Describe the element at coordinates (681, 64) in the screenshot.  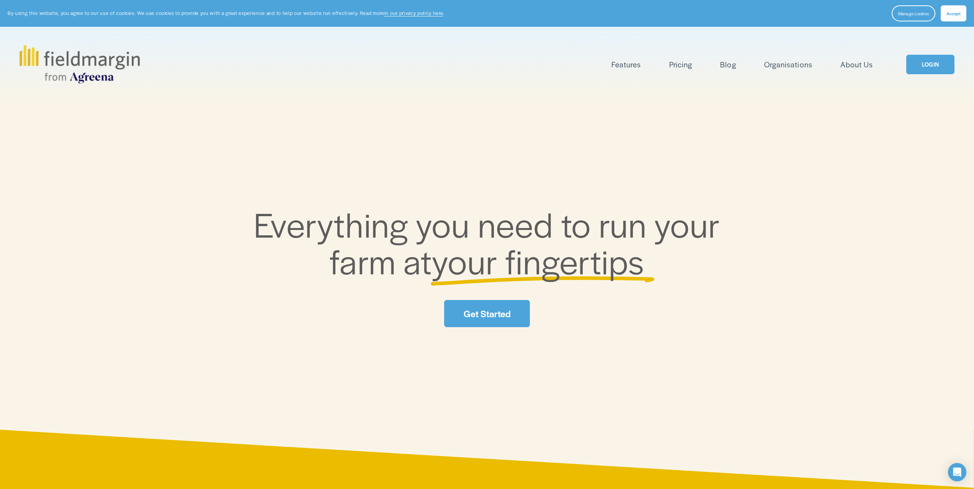
I see `a: Pricing` at that location.